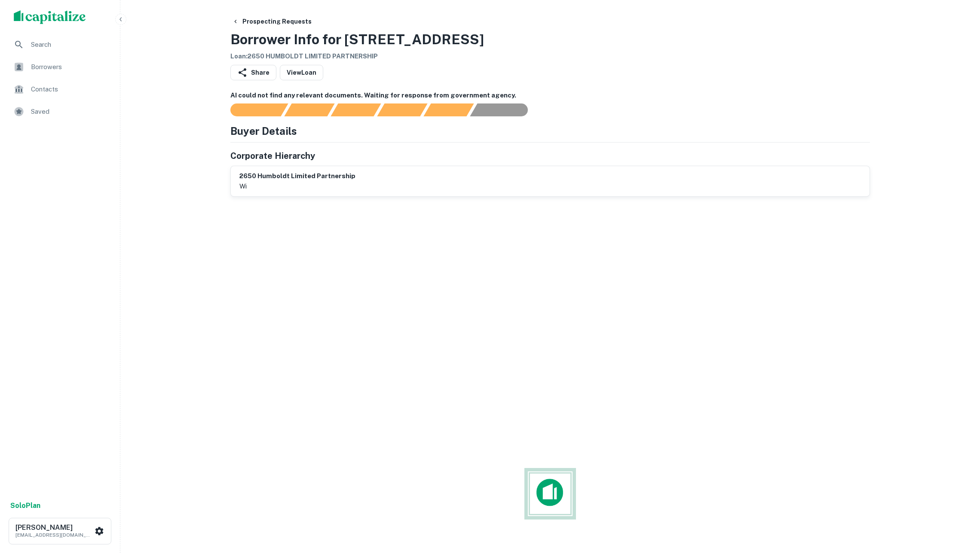  I want to click on button: Prospecting Requests, so click(272, 21).